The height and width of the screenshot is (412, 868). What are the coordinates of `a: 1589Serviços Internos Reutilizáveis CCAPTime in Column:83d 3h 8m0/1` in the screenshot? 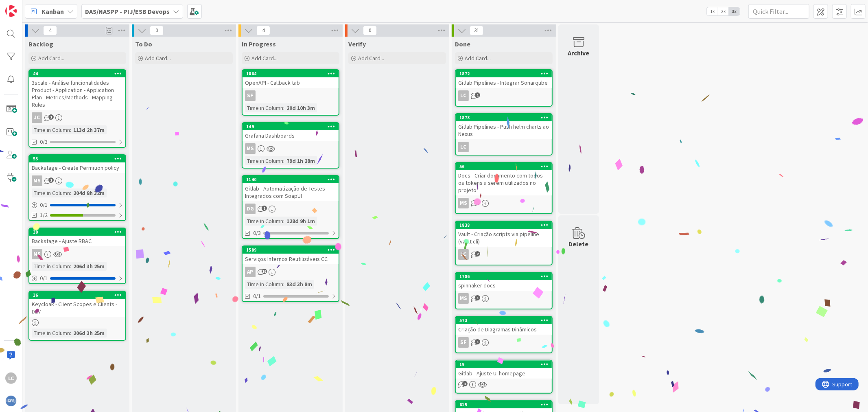 It's located at (290, 273).